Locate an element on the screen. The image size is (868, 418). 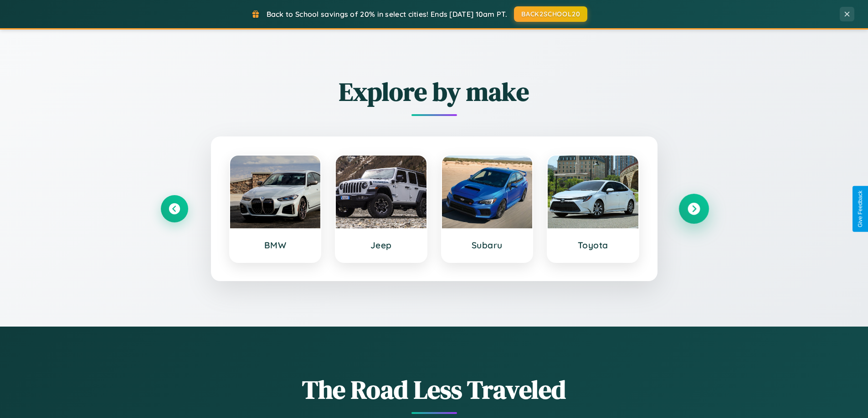
h3: Toyota is located at coordinates (593, 245).